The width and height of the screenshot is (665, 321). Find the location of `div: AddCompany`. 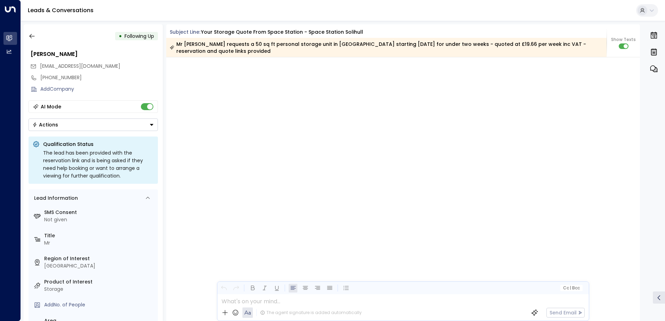

div: AddCompany is located at coordinates (99, 89).